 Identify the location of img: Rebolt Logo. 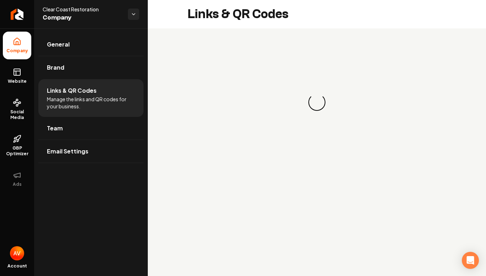
(17, 14).